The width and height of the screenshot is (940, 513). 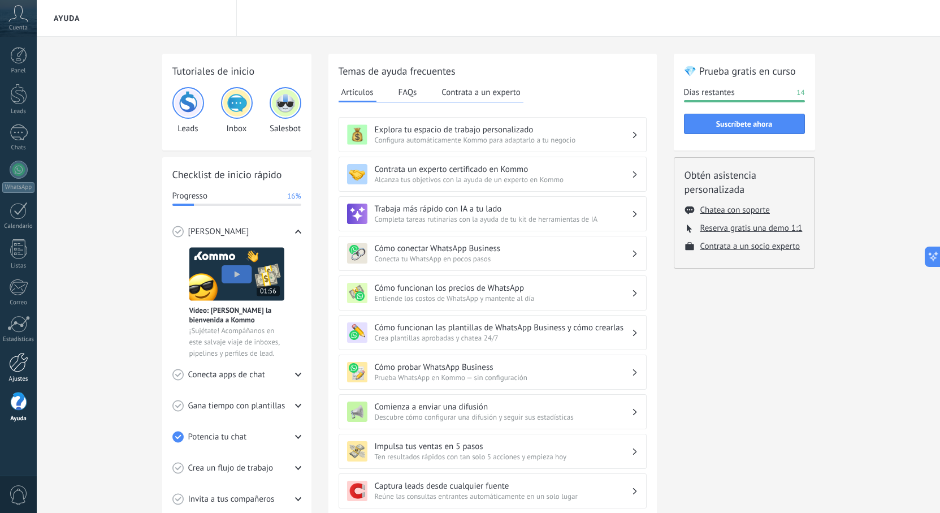 I want to click on button: Contrata a un socio experto, so click(x=750, y=246).